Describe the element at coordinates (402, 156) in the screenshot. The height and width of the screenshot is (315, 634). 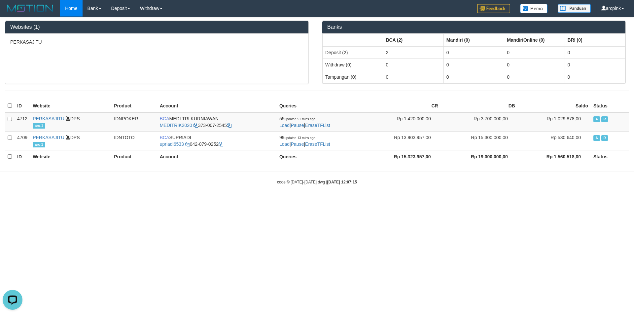
I see `th: Rp 15.323.957,00` at that location.